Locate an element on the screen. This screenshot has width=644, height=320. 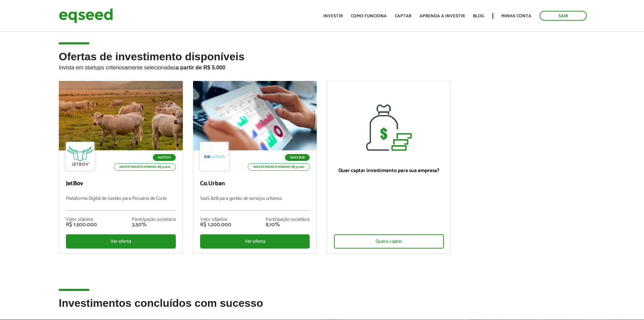
a: Blog is located at coordinates (479, 16).